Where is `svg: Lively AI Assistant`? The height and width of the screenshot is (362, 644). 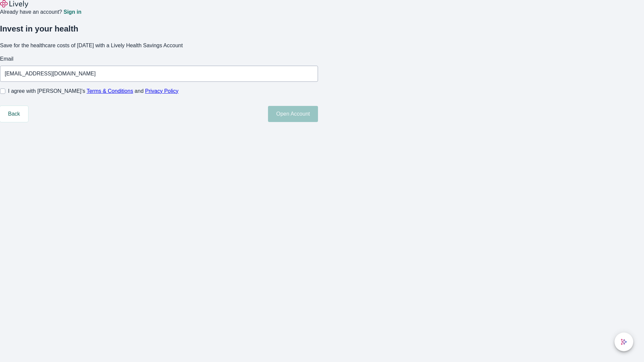
svg: Lively AI Assistant is located at coordinates (624, 342).